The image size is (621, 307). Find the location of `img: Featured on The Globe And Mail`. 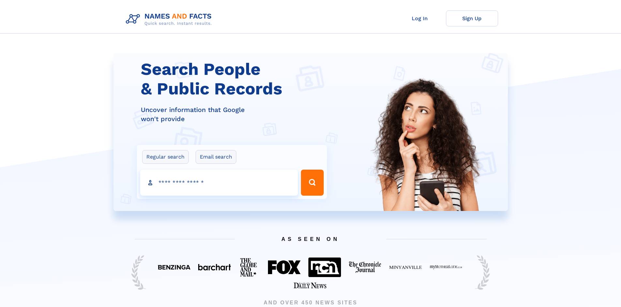

img: Featured on The Globe And Mail is located at coordinates (249, 268).